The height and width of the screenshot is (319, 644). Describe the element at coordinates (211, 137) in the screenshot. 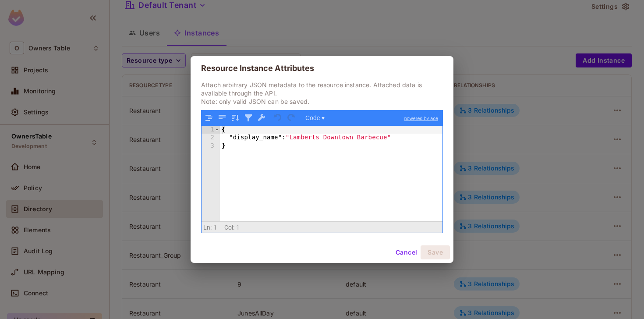

I see `div: 2` at that location.